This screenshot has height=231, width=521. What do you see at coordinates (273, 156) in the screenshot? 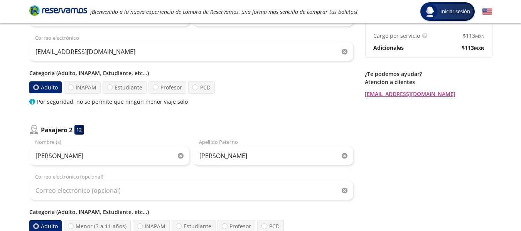
I see `input: Apellido Paterno` at bounding box center [273, 156].